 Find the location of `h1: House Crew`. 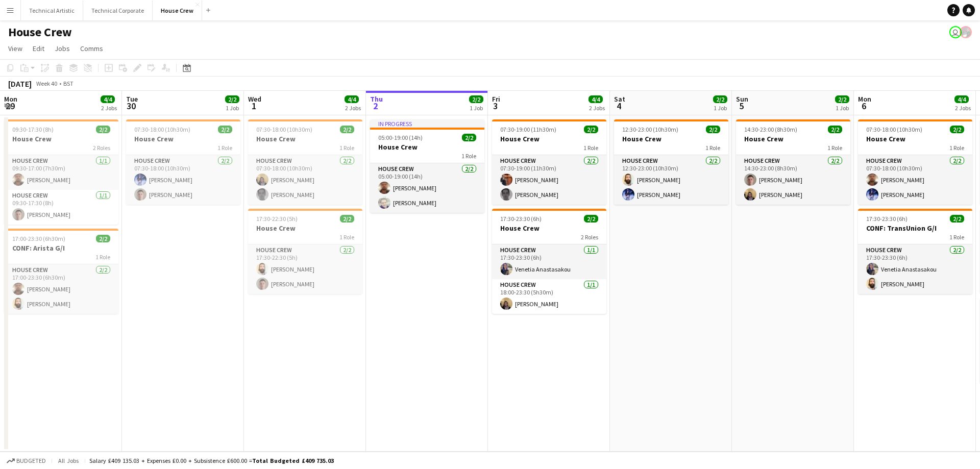

h1: House Crew is located at coordinates (39, 32).